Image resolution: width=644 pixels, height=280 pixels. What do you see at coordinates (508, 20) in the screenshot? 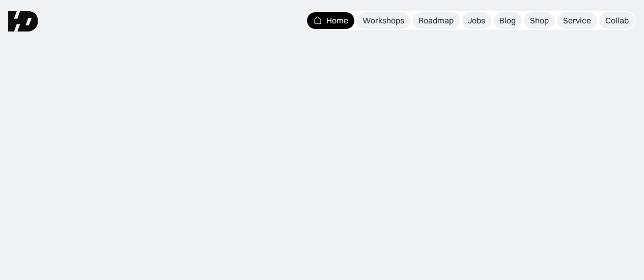
I see `div: Blog` at bounding box center [508, 20].